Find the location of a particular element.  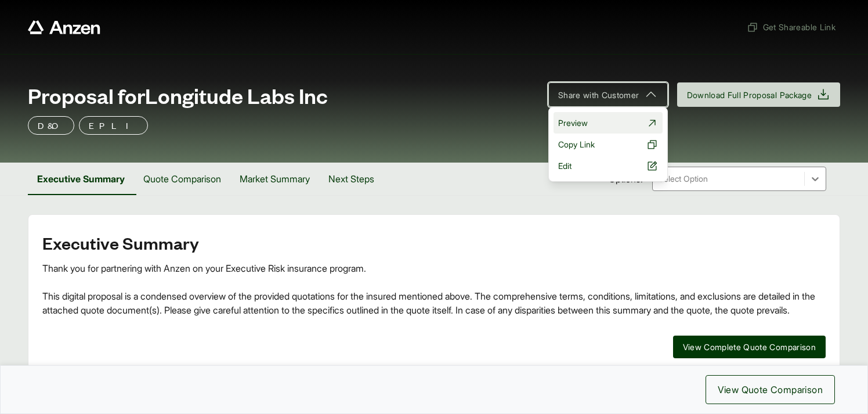

a: Edit is located at coordinates (608, 165).